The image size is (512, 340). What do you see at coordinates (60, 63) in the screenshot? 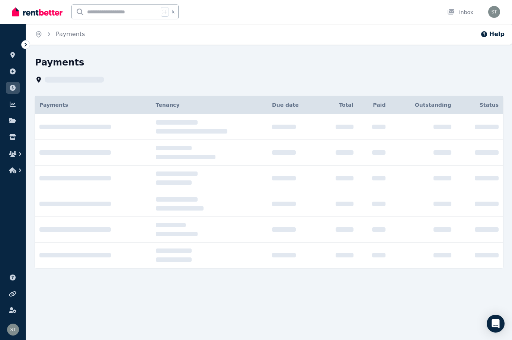
I see `h1: Payments` at bounding box center [60, 63].